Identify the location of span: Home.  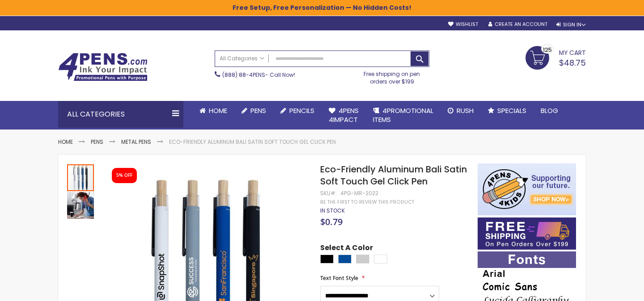
(218, 110).